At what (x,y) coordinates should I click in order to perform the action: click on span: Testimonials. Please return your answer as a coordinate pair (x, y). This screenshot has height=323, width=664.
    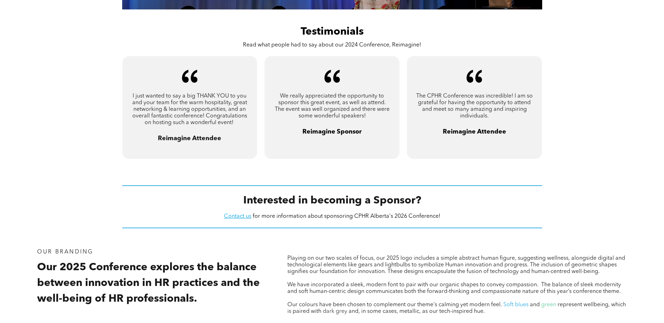
    Looking at the image, I should click on (332, 32).